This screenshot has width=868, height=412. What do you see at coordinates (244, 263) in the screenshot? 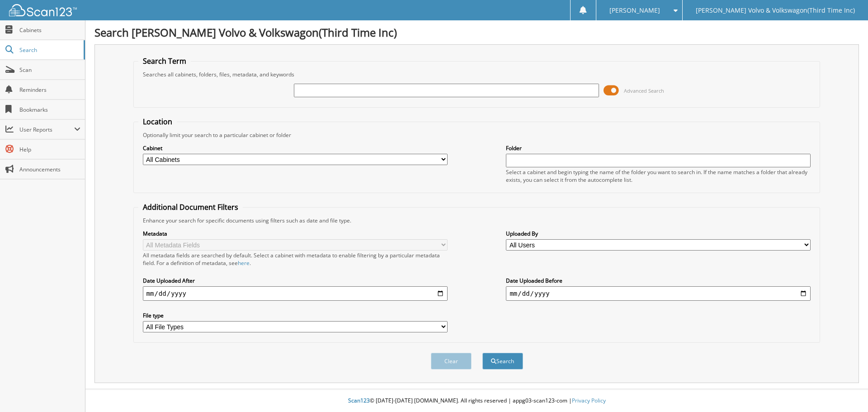
I see `a: here` at bounding box center [244, 263].